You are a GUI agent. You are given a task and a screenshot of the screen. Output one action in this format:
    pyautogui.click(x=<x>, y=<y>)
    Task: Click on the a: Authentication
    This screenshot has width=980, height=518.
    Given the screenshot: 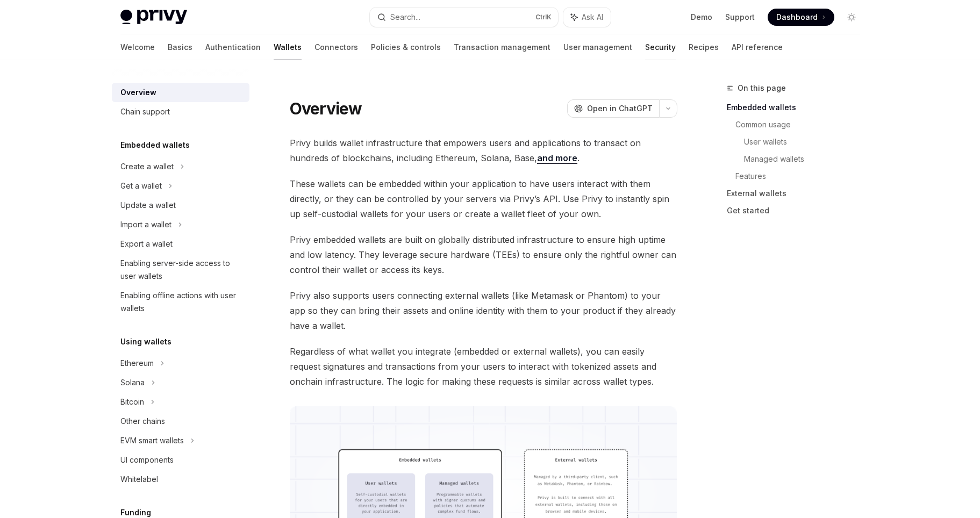 What is the action you would take?
    pyautogui.click(x=233, y=47)
    